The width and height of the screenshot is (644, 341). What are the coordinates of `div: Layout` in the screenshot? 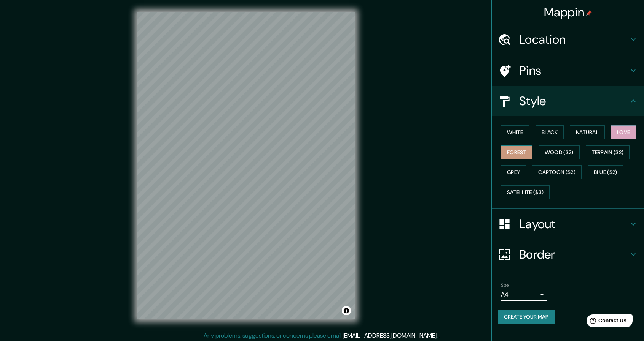 It's located at (568, 225).